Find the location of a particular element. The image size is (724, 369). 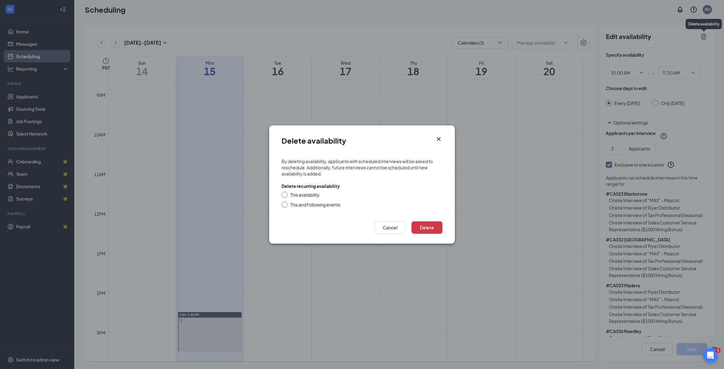

h1: Delete availability is located at coordinates (314, 140).